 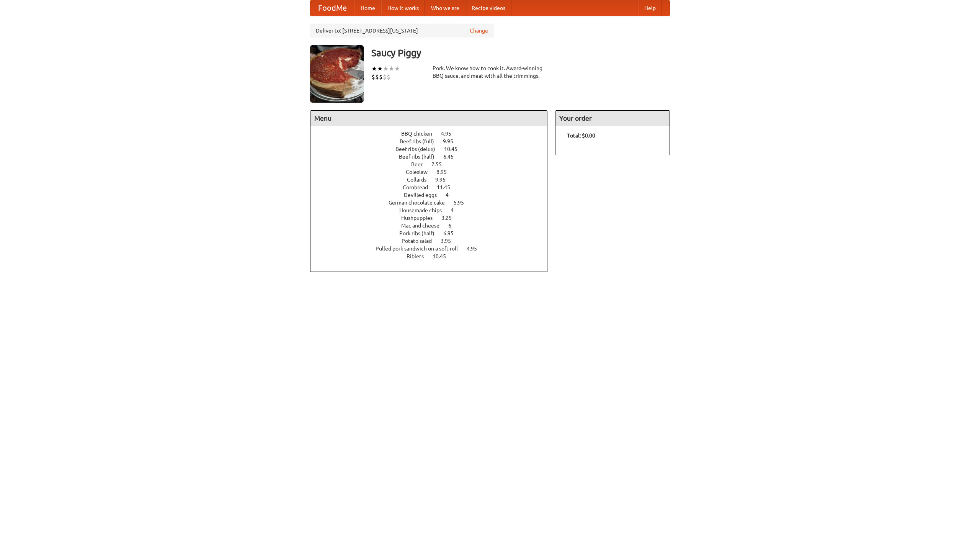 I want to click on h3: Saucy Piggy, so click(x=521, y=53).